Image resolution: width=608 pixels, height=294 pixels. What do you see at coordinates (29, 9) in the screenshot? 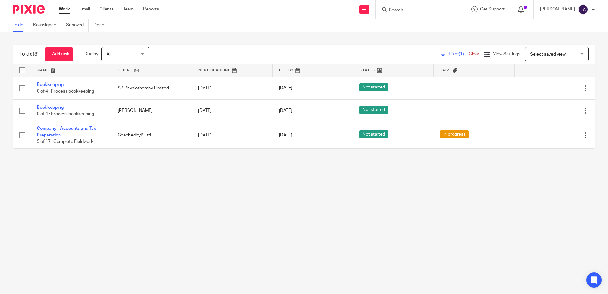
I see `img: Pixie` at bounding box center [29, 9].